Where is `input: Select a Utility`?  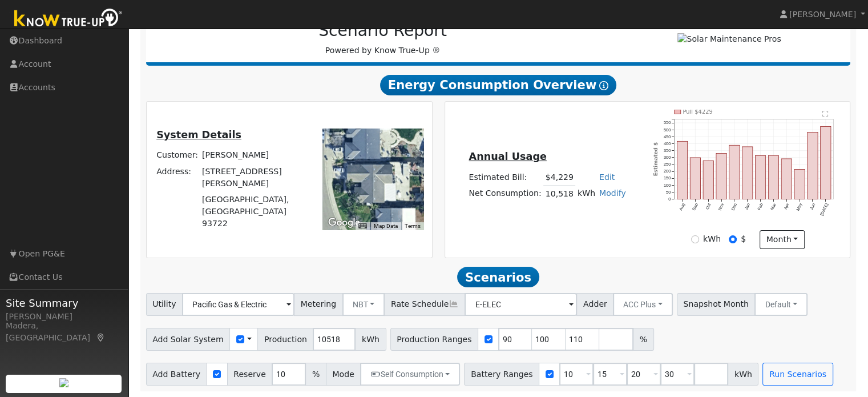
input: Select a Utility is located at coordinates (238, 304).